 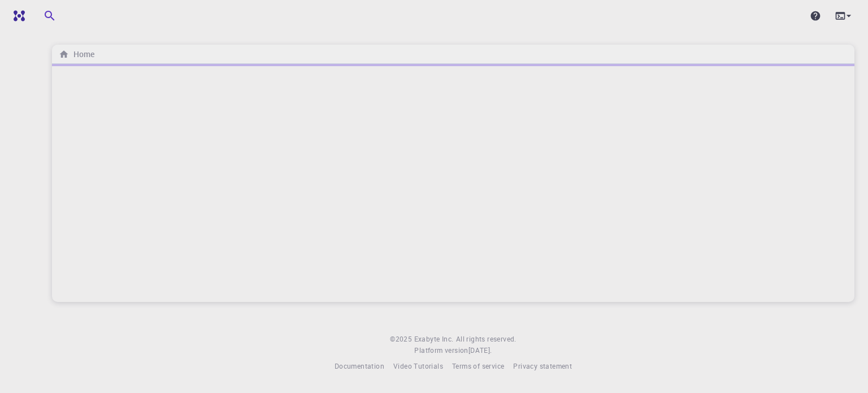 I want to click on span: Terms of service, so click(x=478, y=366).